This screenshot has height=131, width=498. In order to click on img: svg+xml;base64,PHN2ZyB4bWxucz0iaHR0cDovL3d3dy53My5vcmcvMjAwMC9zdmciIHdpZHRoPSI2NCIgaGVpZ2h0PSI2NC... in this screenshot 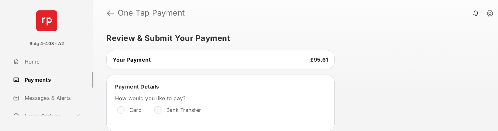, I will do `click(47, 21)`.